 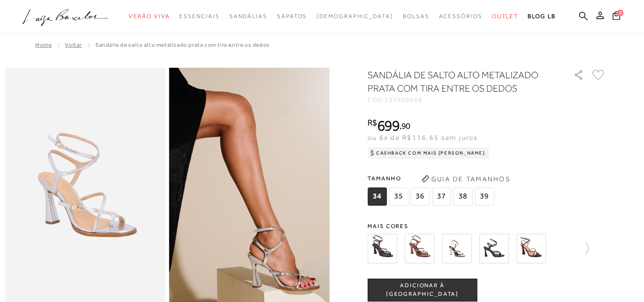 What do you see at coordinates (416, 16) in the screenshot?
I see `span: Bolsas` at bounding box center [416, 16].